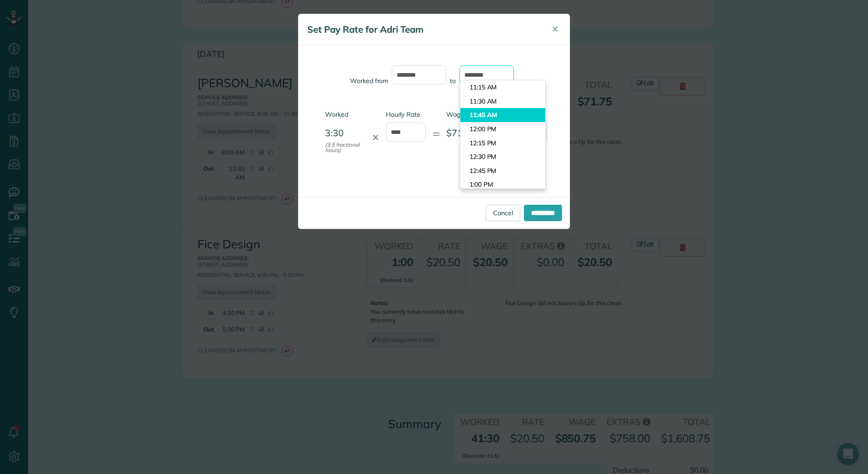  I want to click on li: 12:30 PM, so click(503, 156).